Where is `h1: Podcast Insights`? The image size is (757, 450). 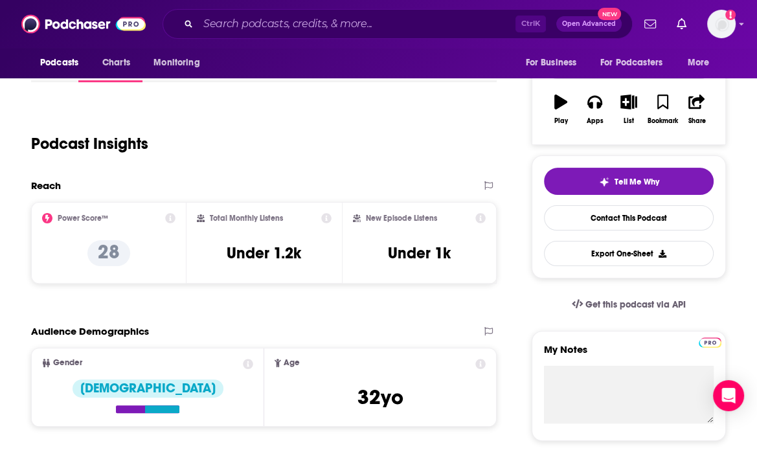
h1: Podcast Insights is located at coordinates (89, 144).